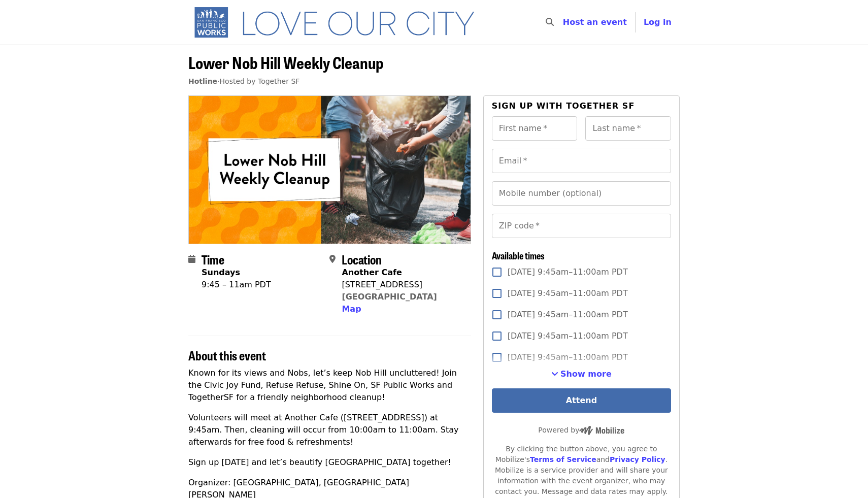 The image size is (868, 498). Describe the element at coordinates (637, 460) in the screenshot. I see `a: Privacy Policy` at that location.